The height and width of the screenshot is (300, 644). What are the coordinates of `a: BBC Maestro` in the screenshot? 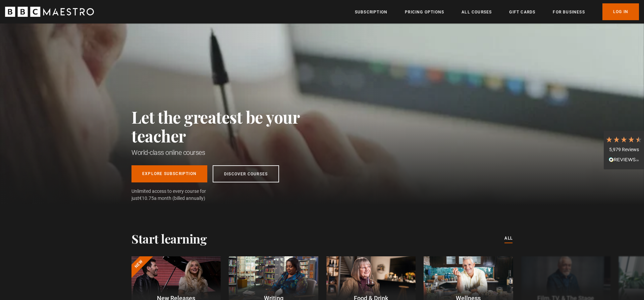 It's located at (49, 11).